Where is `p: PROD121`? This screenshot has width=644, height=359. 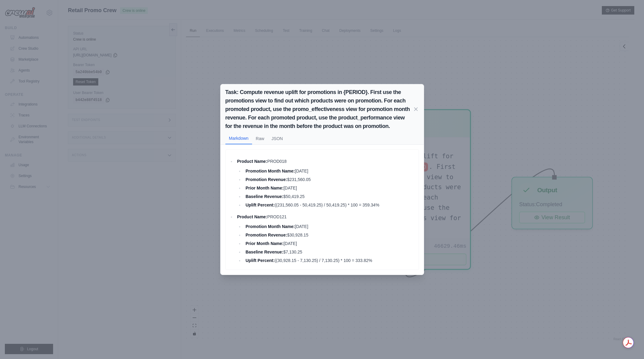
p: PROD121 is located at coordinates (326, 217).